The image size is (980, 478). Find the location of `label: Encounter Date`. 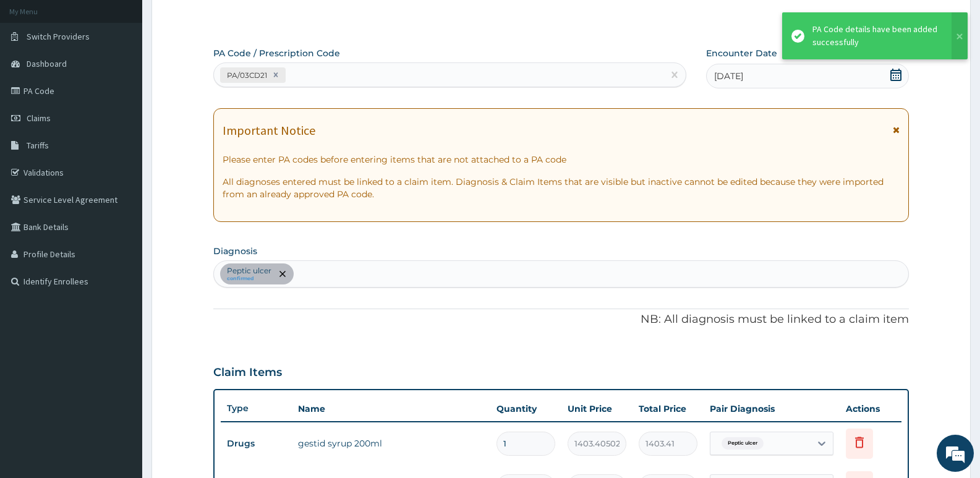

label: Encounter Date is located at coordinates (741, 53).